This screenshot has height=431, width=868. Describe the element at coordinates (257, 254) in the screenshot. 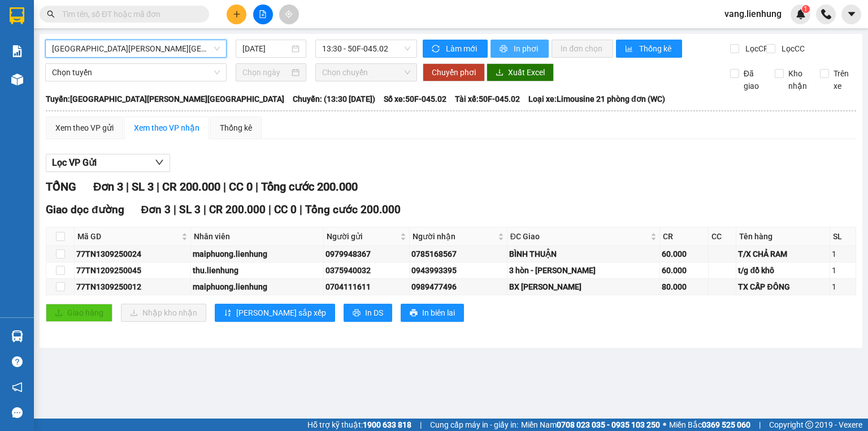

I see `div: maiphuong.lienhung` at that location.